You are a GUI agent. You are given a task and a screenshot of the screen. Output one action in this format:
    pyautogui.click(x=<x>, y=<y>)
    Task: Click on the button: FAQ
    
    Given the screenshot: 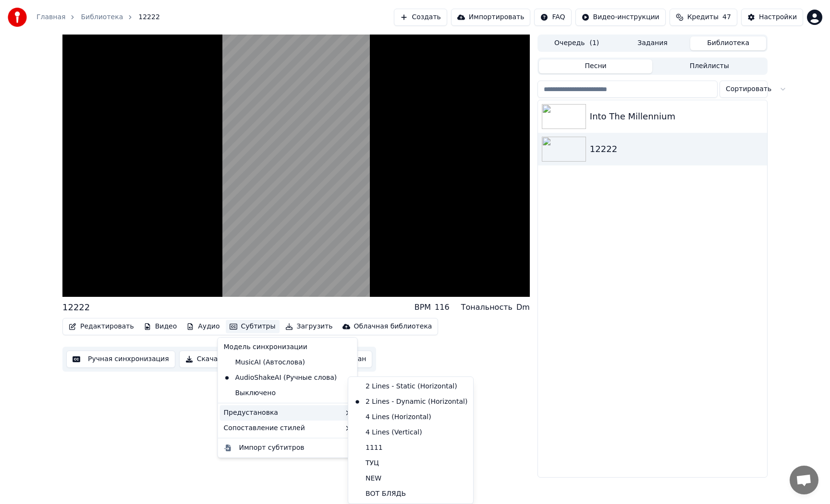 What is the action you would take?
    pyautogui.click(x=552, y=17)
    